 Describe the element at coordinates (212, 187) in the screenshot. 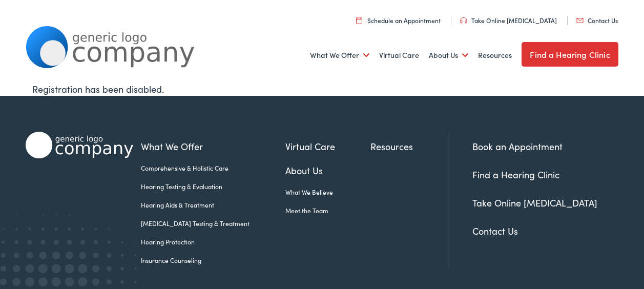

I see `a: Hearing Testing & Evaluation` at that location.